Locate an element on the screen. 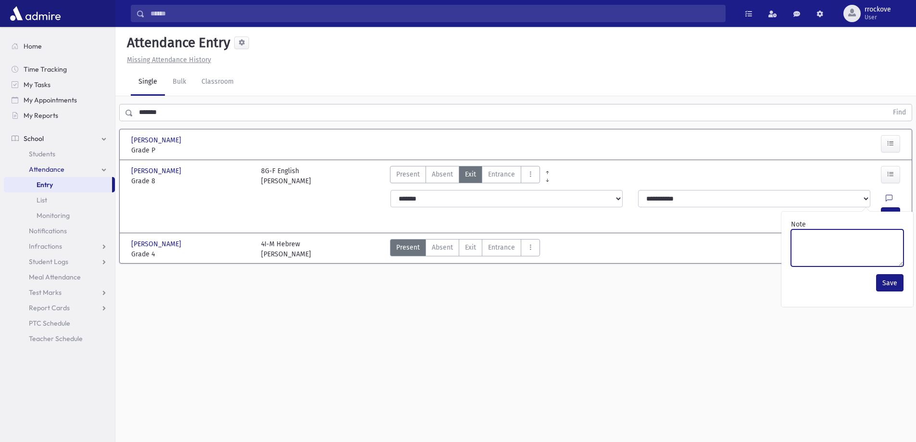 This screenshot has height=442, width=916. span: Grade 4 is located at coordinates (191, 254).